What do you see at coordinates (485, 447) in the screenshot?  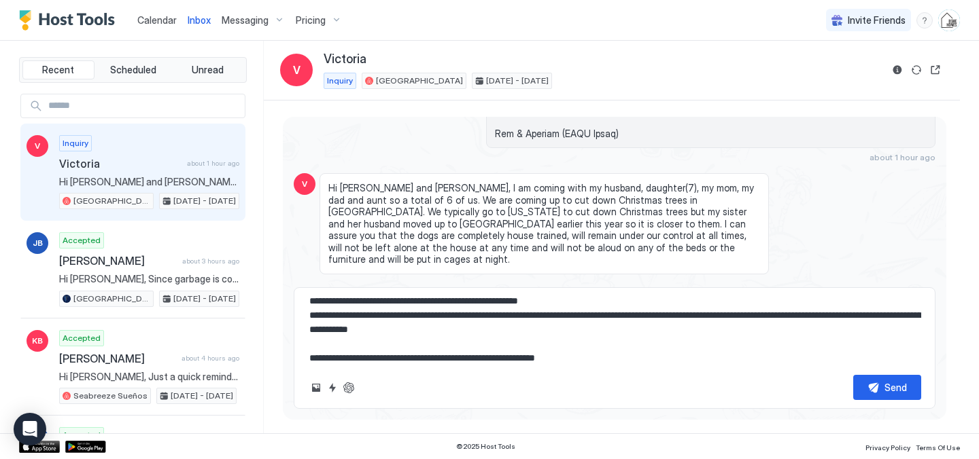 I see `span: © 2025 Host Tools` at bounding box center [485, 447].